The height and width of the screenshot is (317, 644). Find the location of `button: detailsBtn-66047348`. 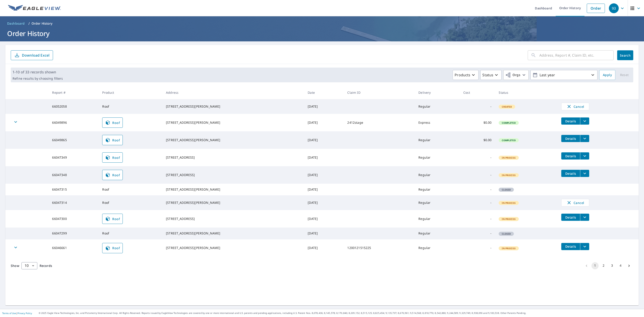

button: detailsBtn-66047348 is located at coordinates (570, 173).